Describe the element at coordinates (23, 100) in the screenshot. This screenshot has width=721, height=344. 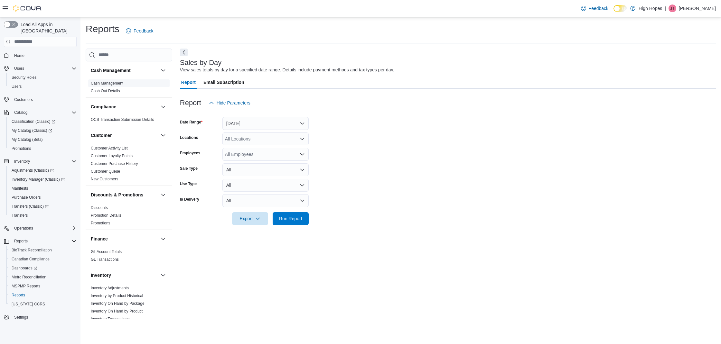
I see `a: Customers` at that location.